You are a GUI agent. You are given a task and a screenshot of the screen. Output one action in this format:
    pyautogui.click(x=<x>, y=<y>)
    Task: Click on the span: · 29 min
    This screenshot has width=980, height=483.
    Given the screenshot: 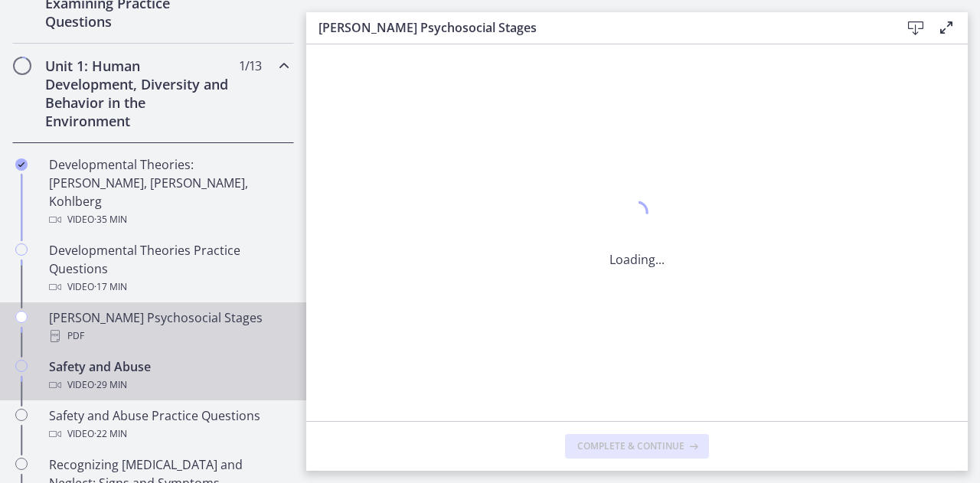 What is the action you would take?
    pyautogui.click(x=110, y=385)
    